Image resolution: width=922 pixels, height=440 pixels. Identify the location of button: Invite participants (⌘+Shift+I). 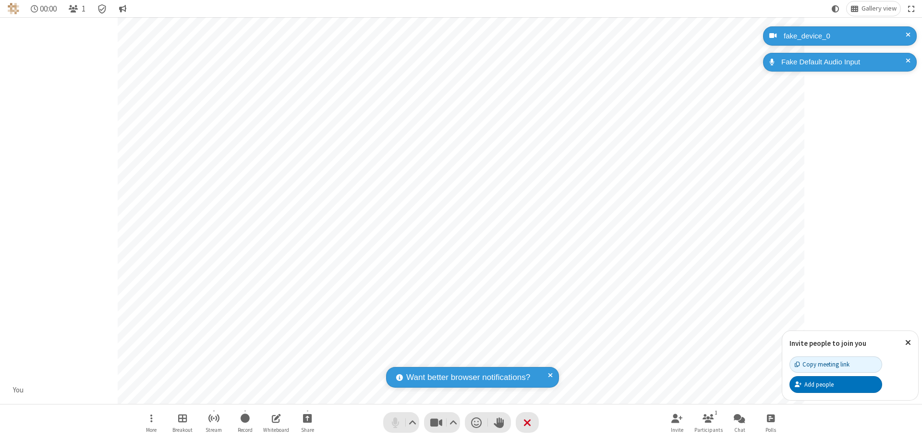
(677, 422).